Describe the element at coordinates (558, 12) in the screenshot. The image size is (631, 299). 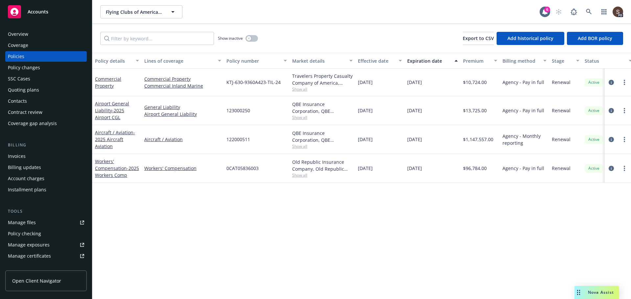
I see `a: Start snowing` at that location.